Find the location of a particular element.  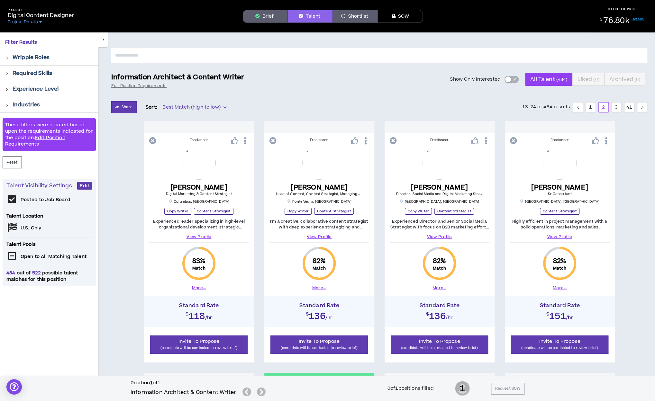

li: 1 is located at coordinates (591, 107).